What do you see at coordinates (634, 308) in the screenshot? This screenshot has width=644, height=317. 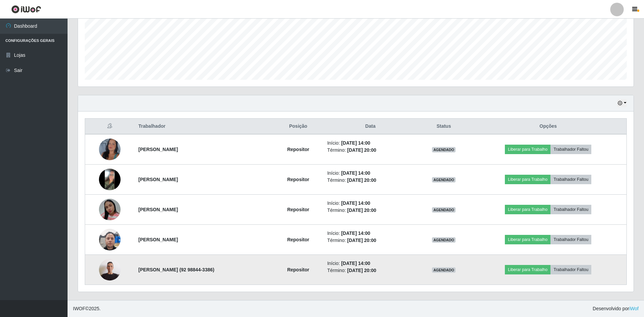 I see `a: iWof` at bounding box center [634, 308].